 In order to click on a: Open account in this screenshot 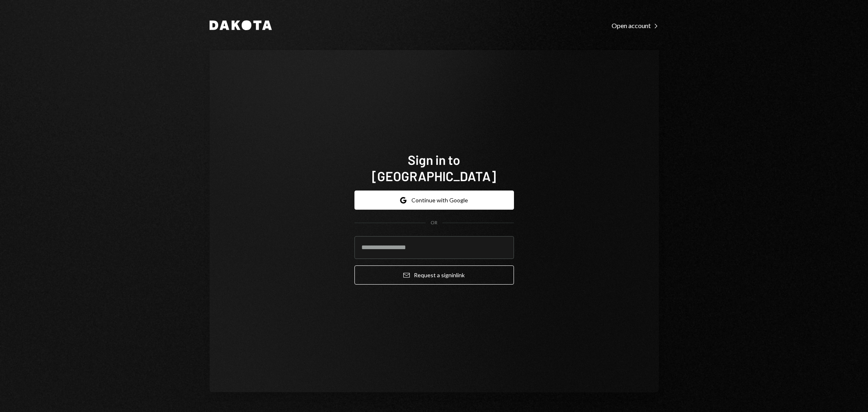, I will do `click(635, 25)`.